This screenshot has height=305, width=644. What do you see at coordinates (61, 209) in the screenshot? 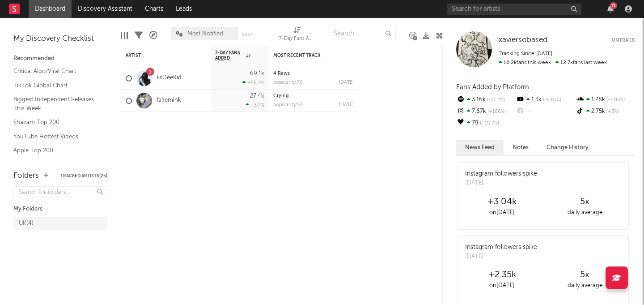
I see `div: My Folders` at bounding box center [61, 209].